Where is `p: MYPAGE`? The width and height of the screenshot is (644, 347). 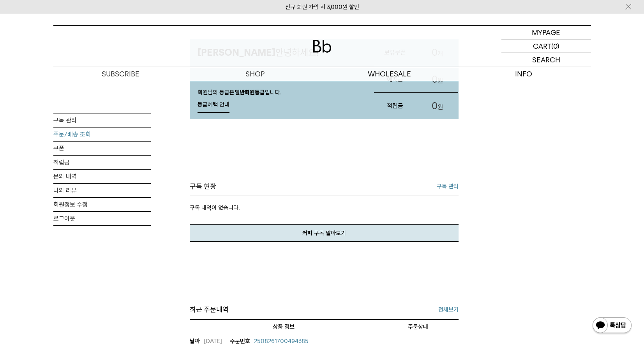 p: MYPAGE is located at coordinates (546, 32).